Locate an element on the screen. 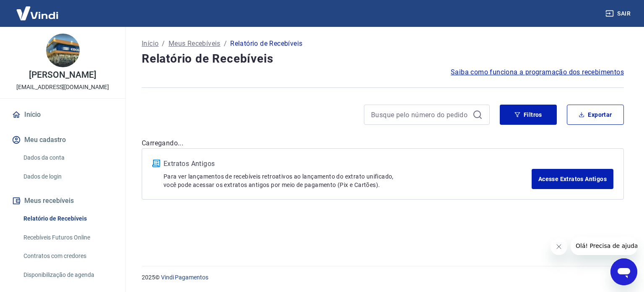 The width and height of the screenshot is (644, 292). p: Início is located at coordinates (150, 44).